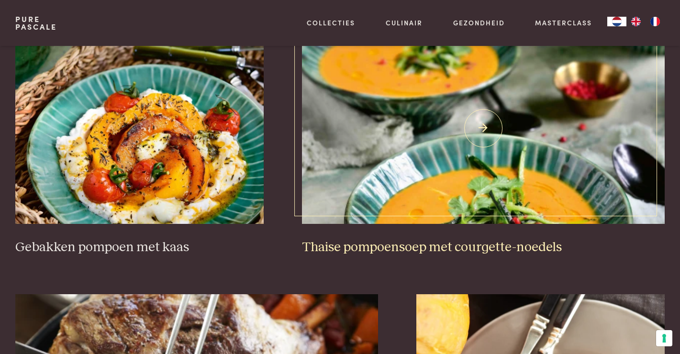 The image size is (680, 354). I want to click on a: PurePascale, so click(36, 23).